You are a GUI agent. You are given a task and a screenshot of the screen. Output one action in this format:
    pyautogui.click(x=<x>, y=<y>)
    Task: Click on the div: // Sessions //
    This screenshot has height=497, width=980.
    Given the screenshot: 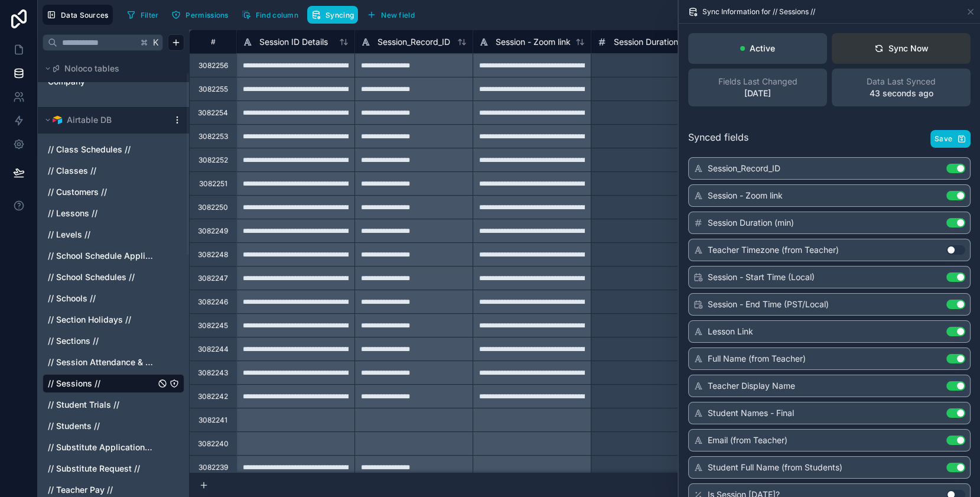 What is the action you would take?
    pyautogui.click(x=113, y=383)
    